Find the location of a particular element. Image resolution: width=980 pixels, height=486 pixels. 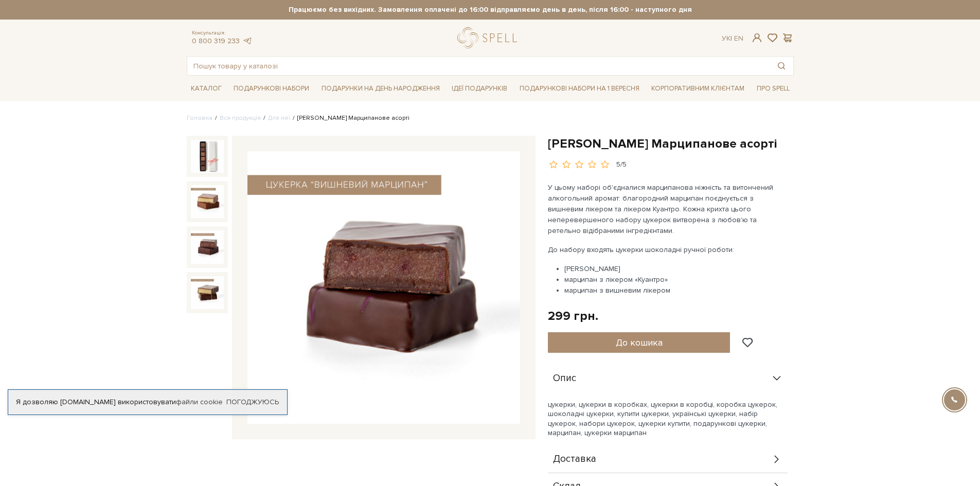

span: Консультація: is located at coordinates (222, 33).